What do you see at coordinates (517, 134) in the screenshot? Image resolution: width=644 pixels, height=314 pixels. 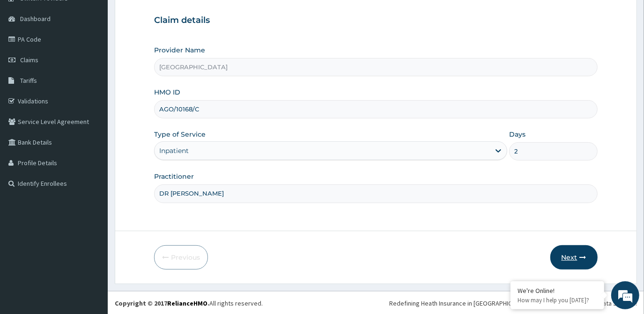 I see `label: Days` at bounding box center [517, 134].